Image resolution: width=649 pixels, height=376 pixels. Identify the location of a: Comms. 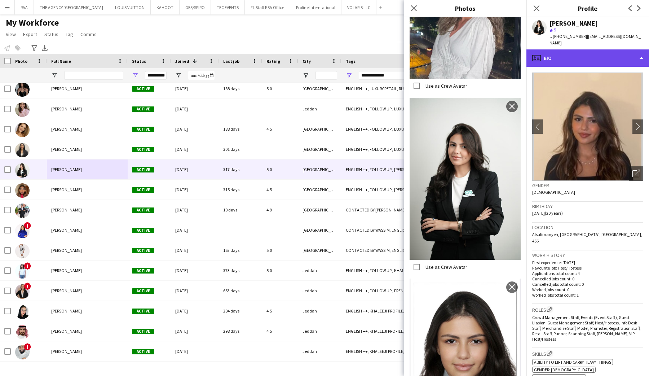
(88, 34).